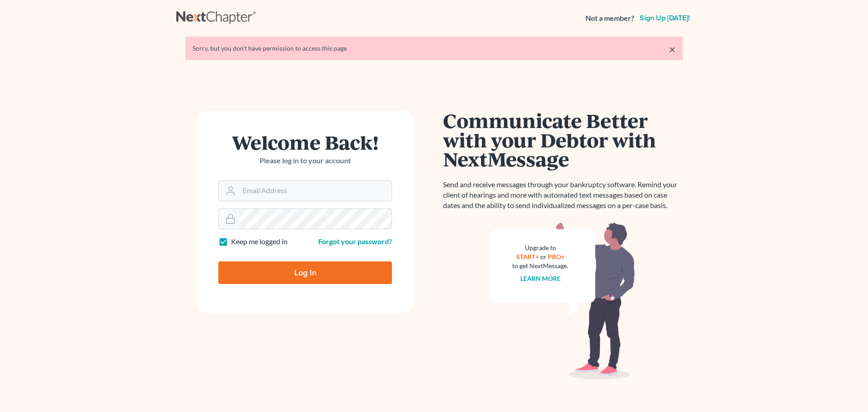  Describe the element at coordinates (541, 266) in the screenshot. I see `div: to get NextMessage.` at that location.